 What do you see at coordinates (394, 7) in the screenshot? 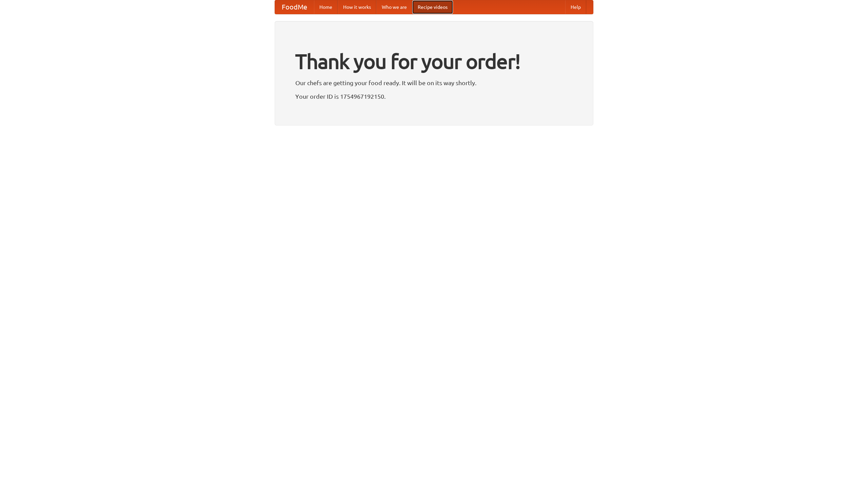
I see `a: Who we are` at bounding box center [394, 7].